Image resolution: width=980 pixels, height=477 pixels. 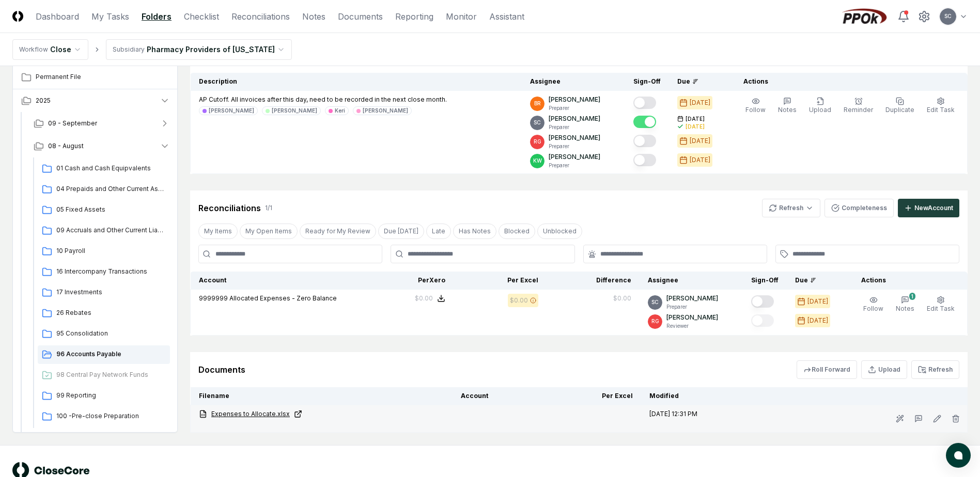 What do you see at coordinates (104, 375) in the screenshot?
I see `a: 98 Central Pay Network Funds` at bounding box center [104, 375].